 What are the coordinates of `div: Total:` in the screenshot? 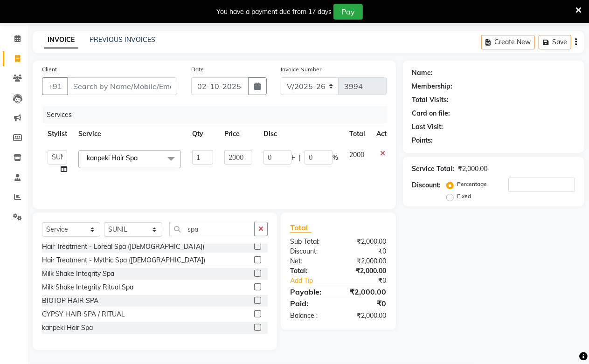 It's located at (310, 271).